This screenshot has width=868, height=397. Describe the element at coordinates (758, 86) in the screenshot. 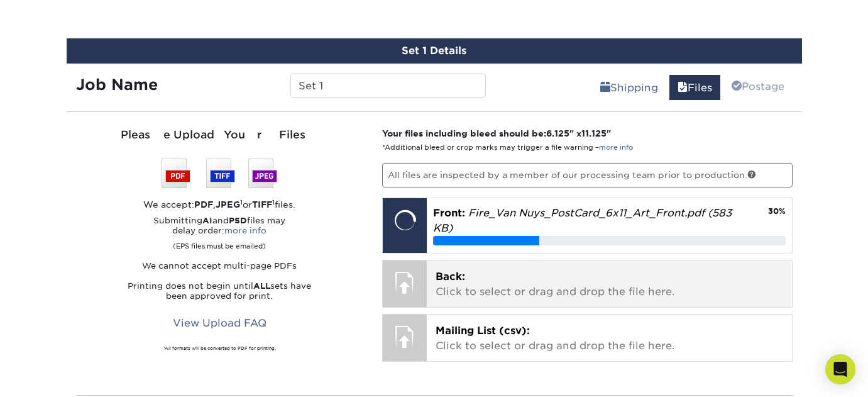

I see `a: Postage` at that location.